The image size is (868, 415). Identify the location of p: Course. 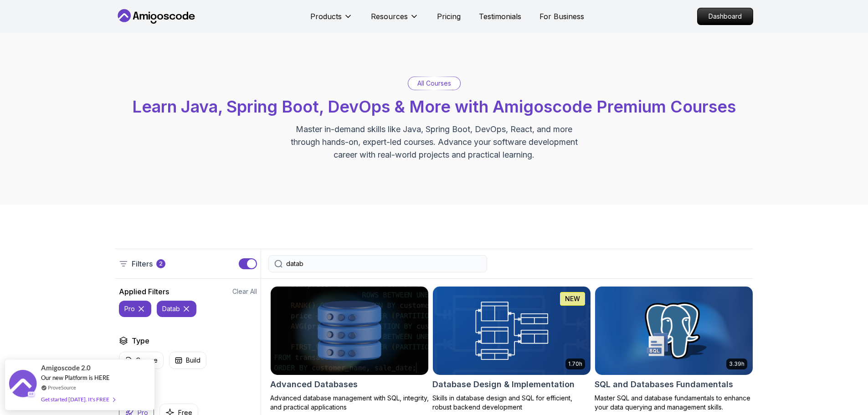
(147, 361).